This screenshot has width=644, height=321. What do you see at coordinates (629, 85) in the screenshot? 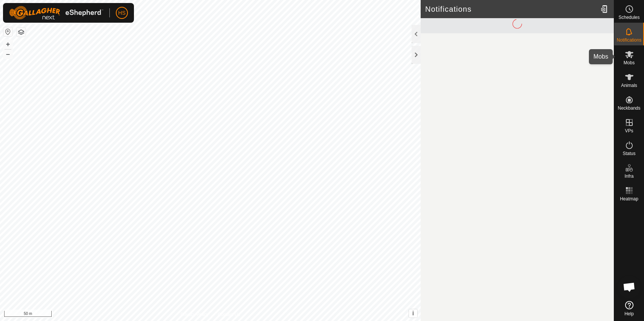
I see `span: Animals` at bounding box center [629, 85].